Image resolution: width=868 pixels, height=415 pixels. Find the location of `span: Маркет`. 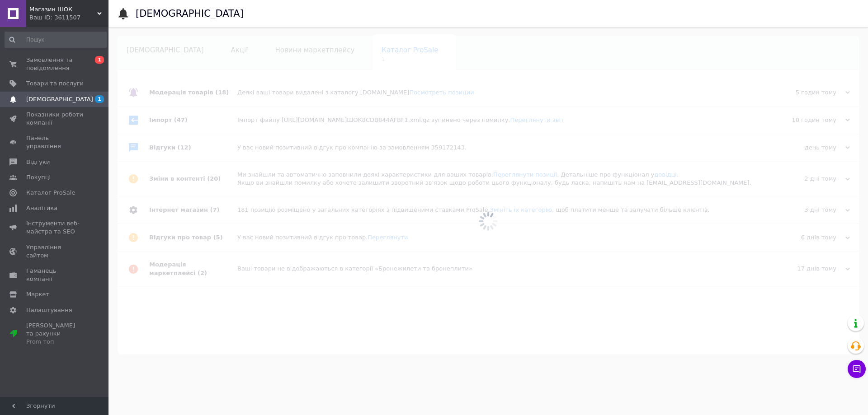

span: Маркет is located at coordinates (38, 295).